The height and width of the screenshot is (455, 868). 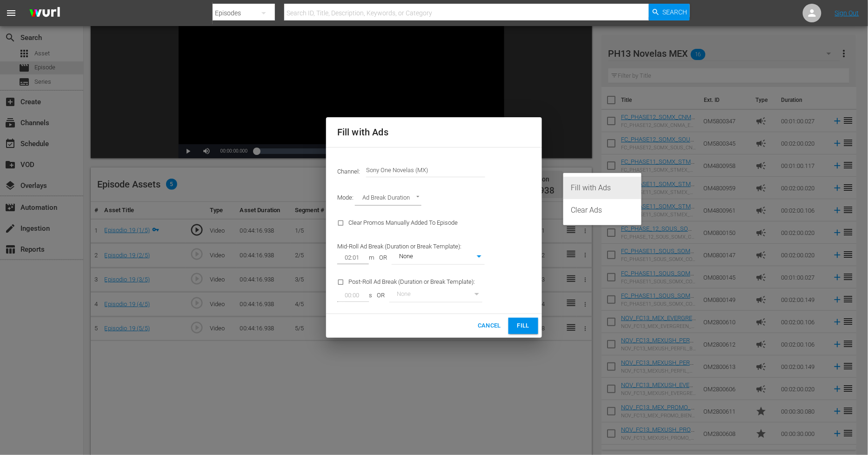 What do you see at coordinates (351, 171) in the screenshot?
I see `span: Channel:` at bounding box center [351, 171].